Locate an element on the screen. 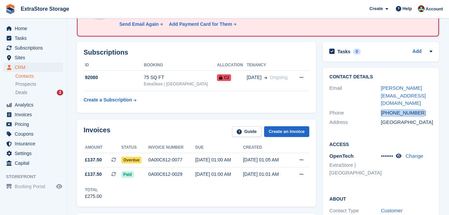  span: OpenTech is located at coordinates (341, 155).